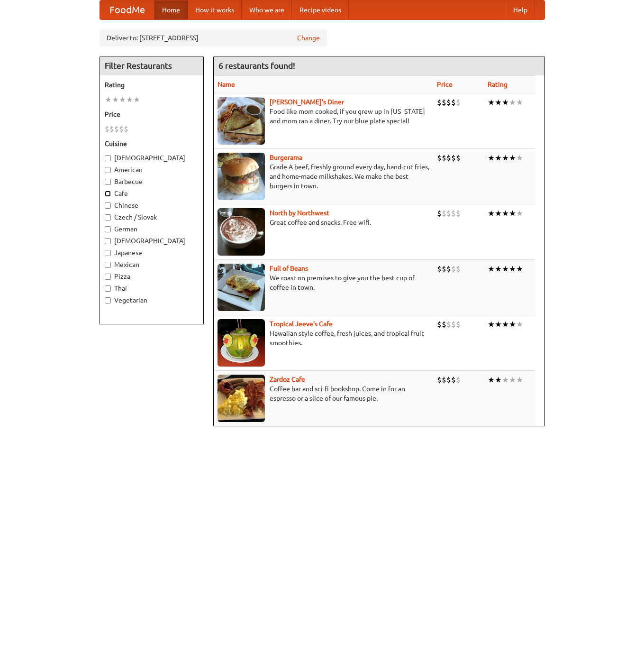 The height and width of the screenshot is (671, 644). I want to click on label: Japanese, so click(152, 253).